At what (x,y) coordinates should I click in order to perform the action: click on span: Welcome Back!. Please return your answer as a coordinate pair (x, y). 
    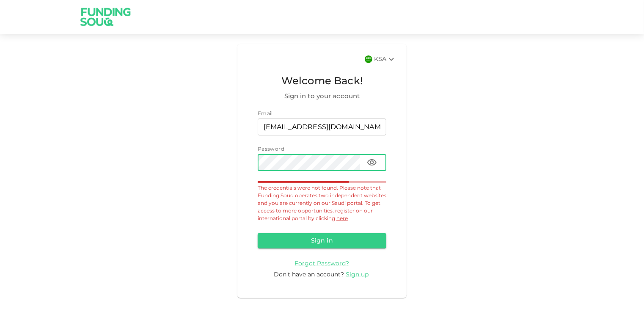
    Looking at the image, I should click on (322, 82).